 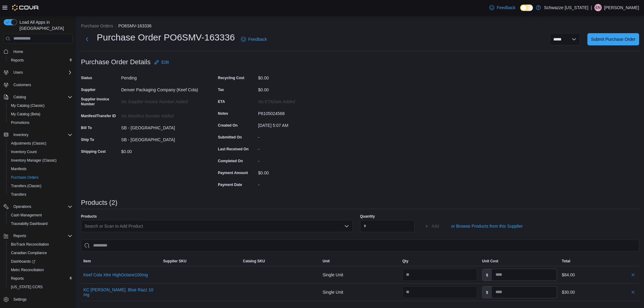 I want to click on button: Total, so click(x=599, y=261).